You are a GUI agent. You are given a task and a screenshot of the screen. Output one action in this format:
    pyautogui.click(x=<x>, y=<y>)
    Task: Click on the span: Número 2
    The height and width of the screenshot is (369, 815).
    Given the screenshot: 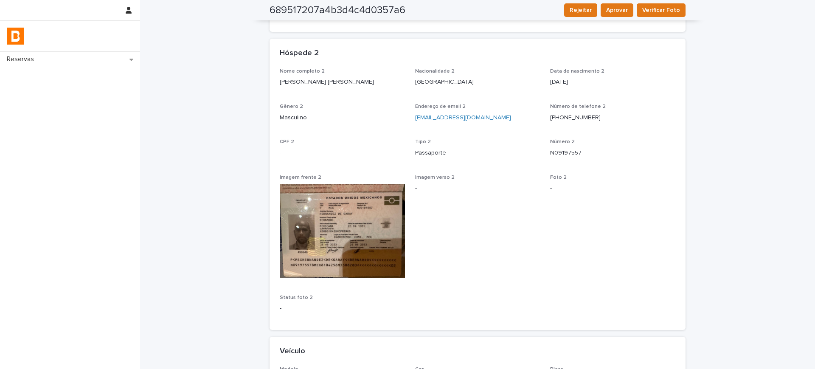 What is the action you would take?
    pyautogui.click(x=562, y=142)
    